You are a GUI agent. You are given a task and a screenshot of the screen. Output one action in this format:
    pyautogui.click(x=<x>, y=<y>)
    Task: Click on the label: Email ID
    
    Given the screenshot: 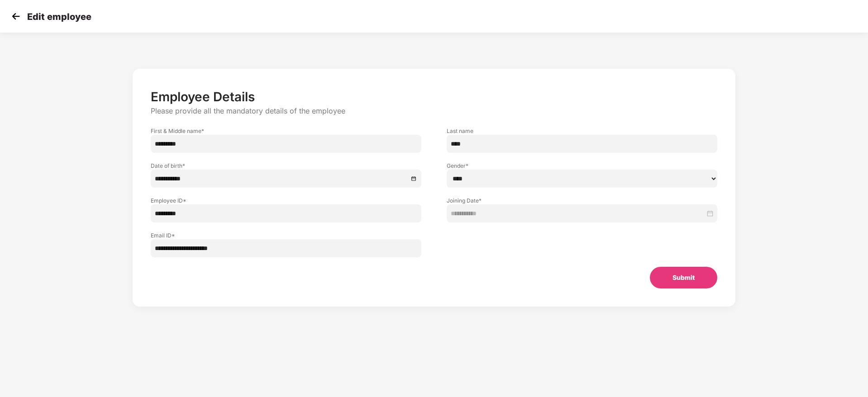 What is the action you would take?
    pyautogui.click(x=286, y=235)
    